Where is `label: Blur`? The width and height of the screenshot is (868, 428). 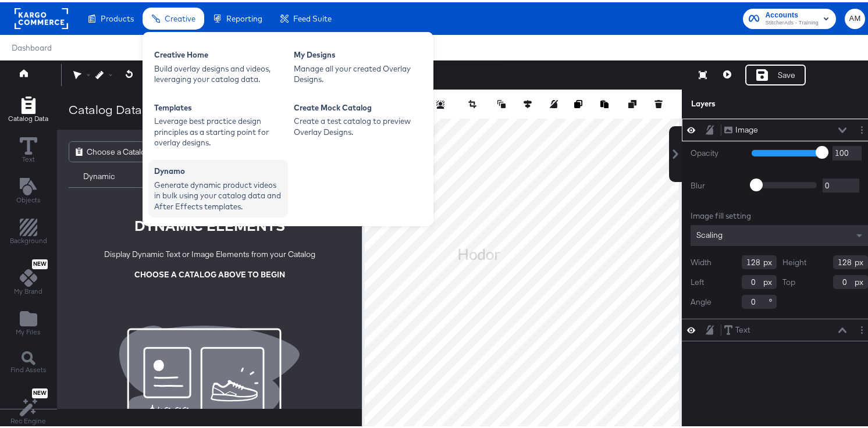
label: Blur is located at coordinates (717, 183).